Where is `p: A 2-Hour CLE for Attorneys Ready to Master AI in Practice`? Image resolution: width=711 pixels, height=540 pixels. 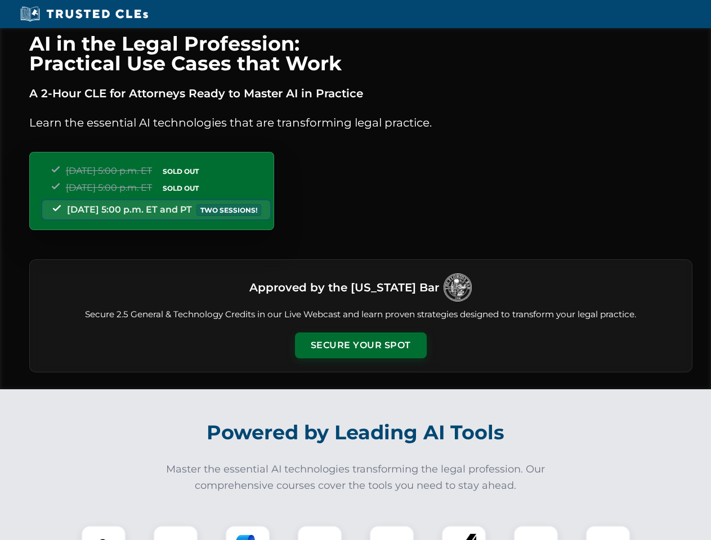 p: A 2-Hour CLE for Attorneys Ready to Master AI in Practice is located at coordinates (361, 93).